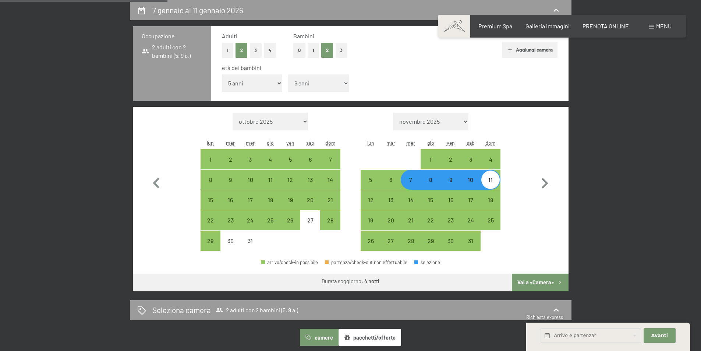 The height and width of the screenshot is (351, 701). What do you see at coordinates (310, 226) in the screenshot?
I see `div: 27` at bounding box center [310, 226].